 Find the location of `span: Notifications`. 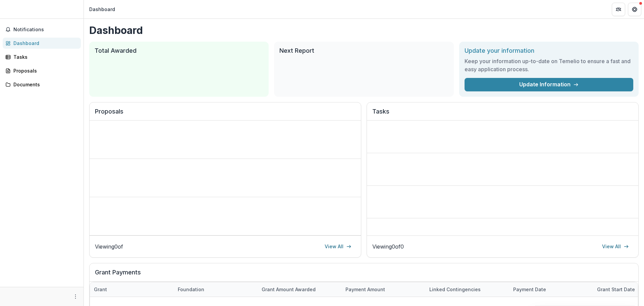

span: Notifications is located at coordinates (46, 30).